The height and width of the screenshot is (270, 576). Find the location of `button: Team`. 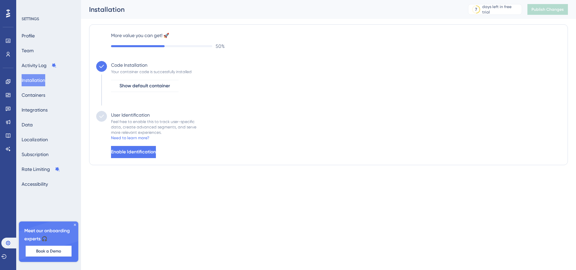

button: Team is located at coordinates (28, 51).